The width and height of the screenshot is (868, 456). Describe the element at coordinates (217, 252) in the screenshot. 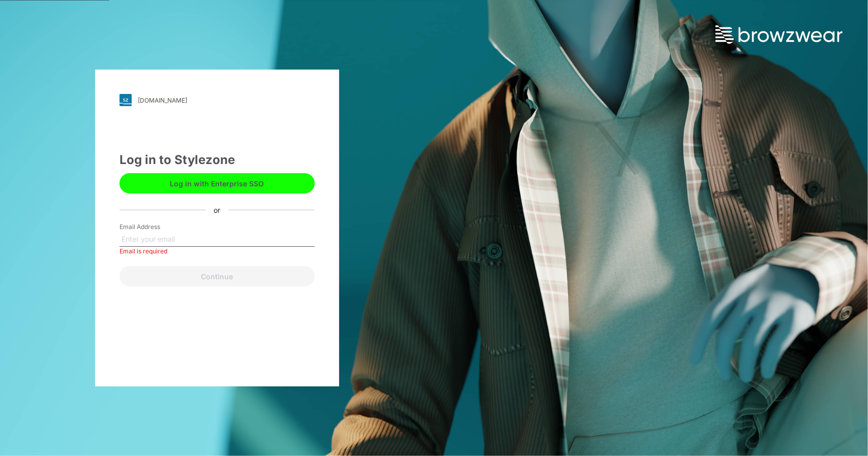

I see `div: Email is required` at that location.